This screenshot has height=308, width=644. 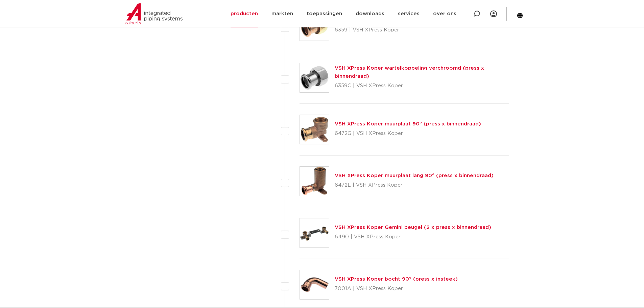 I want to click on img: Thumbnail for VSH XPress Koper muurplaat 90° (press x binnendraad), so click(x=314, y=130).